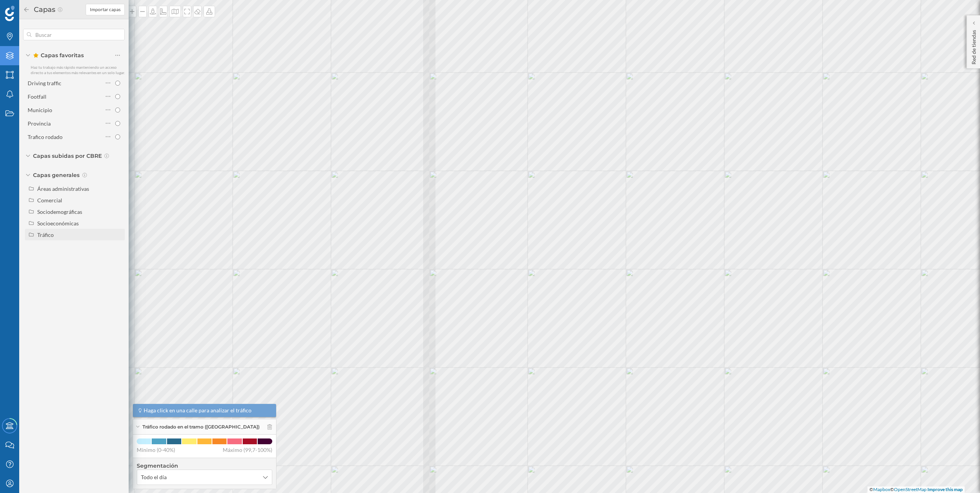 The image size is (980, 493). I want to click on div: Driving traffic, so click(44, 83).